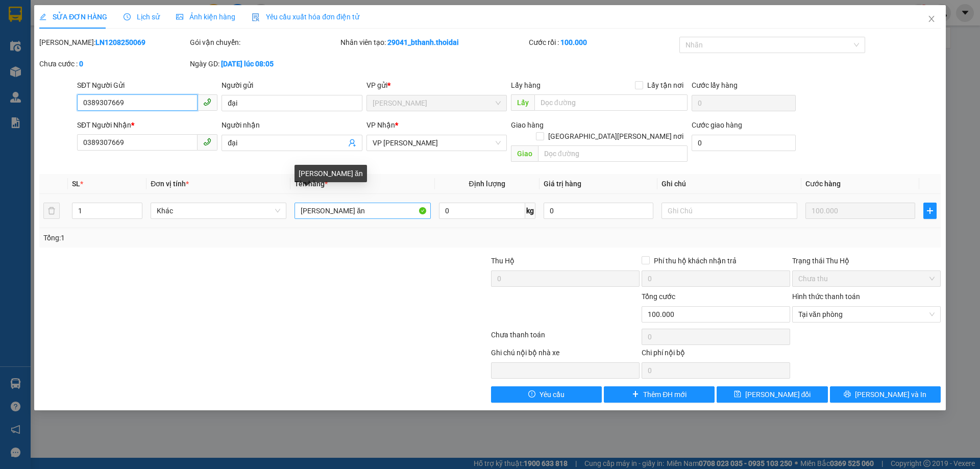 The image size is (980, 469). Describe the element at coordinates (81, 64) in the screenshot. I see `b: 0` at that location.